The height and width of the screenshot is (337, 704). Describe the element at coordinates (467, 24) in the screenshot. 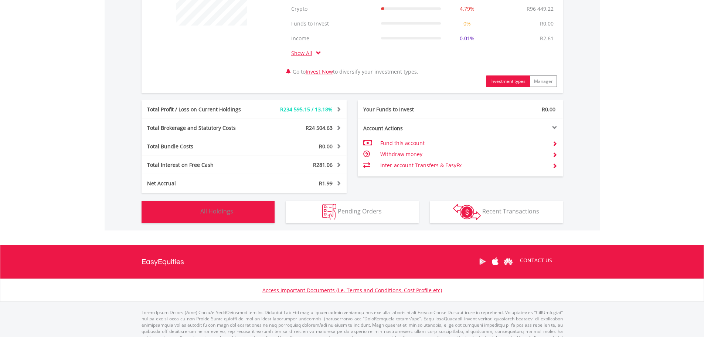

I see `td: 0%` at that location.